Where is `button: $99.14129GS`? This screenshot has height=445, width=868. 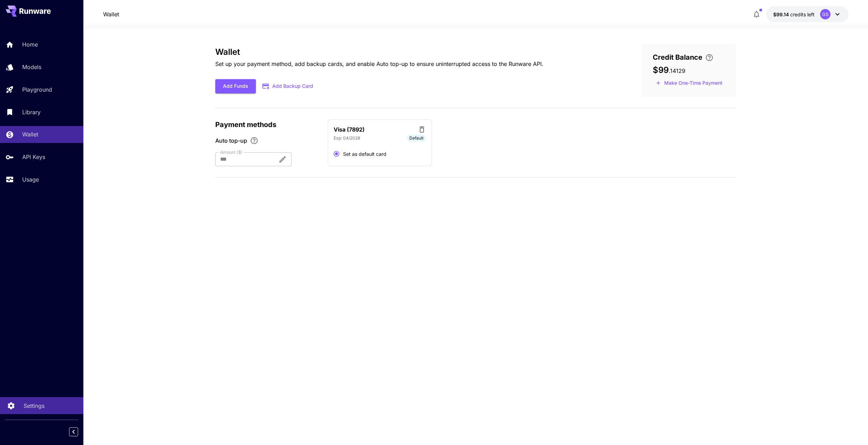
button: $99.14129GS is located at coordinates (807, 14).